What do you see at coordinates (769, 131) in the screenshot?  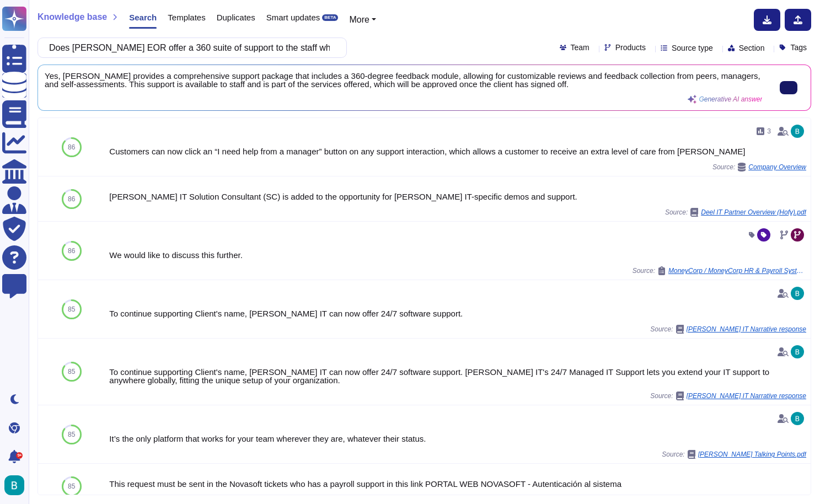 I see `span: 3` at bounding box center [769, 131].